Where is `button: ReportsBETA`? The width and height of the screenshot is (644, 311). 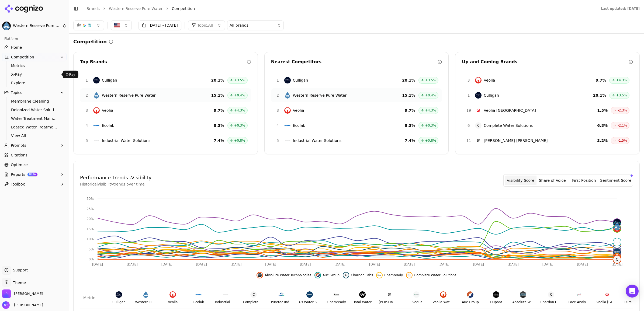 button: ReportsBETA is located at coordinates (34, 175).